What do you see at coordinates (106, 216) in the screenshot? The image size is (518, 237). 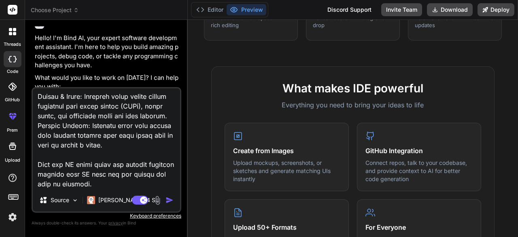 I see `p: Keyboard preferences` at bounding box center [106, 216].